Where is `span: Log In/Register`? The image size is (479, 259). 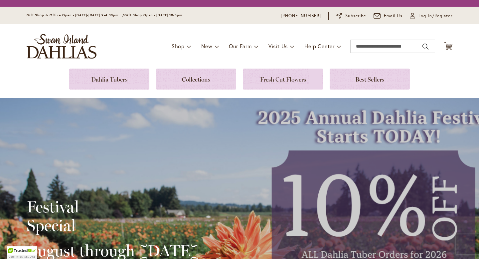
span: Log In/Register is located at coordinates (435, 16).